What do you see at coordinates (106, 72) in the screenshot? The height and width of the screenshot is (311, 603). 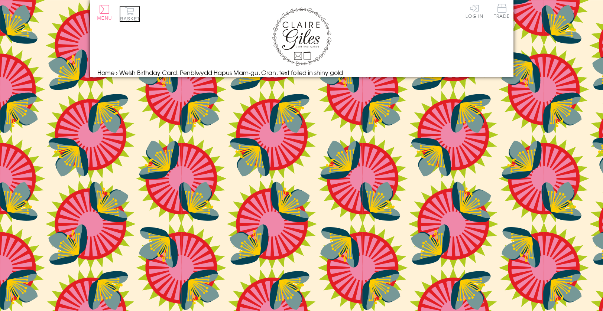 I see `a: Home` at bounding box center [106, 72].